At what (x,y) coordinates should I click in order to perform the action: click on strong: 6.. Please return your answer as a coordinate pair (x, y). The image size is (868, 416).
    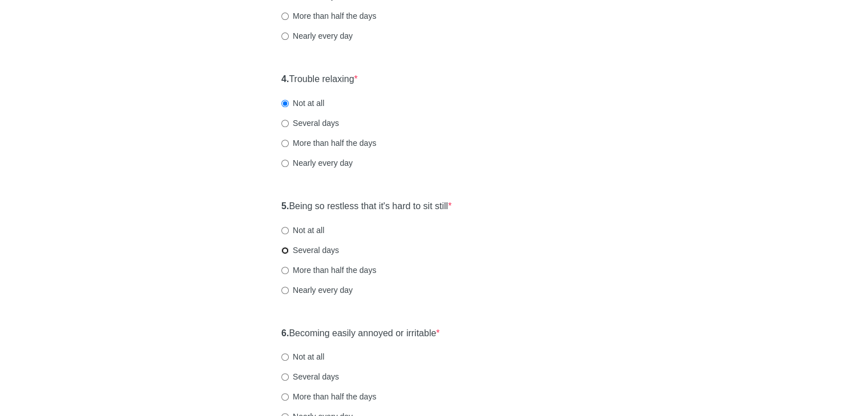
    Looking at the image, I should click on (285, 333).